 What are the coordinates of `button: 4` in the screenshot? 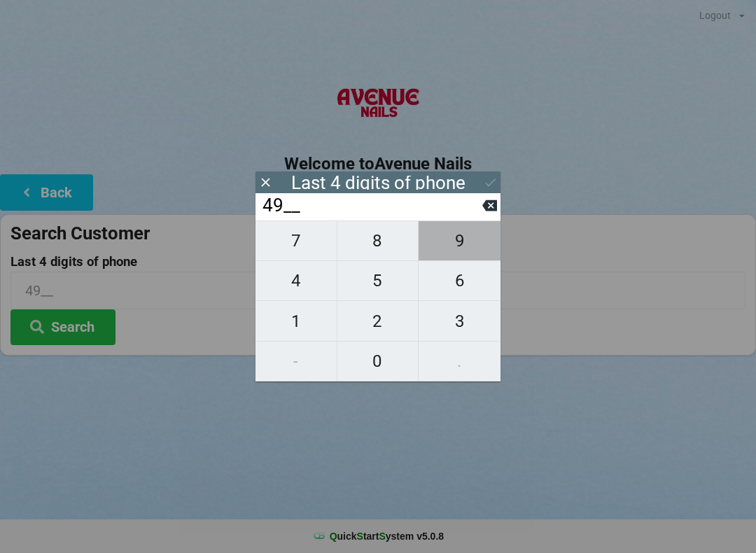 It's located at (296, 281).